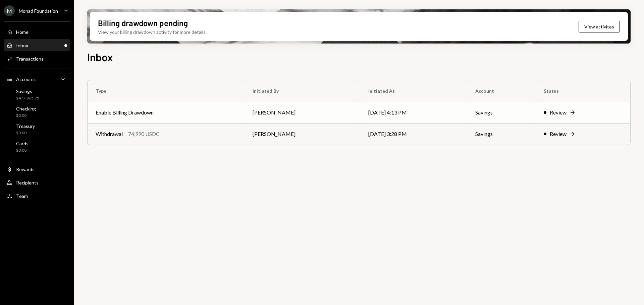 The height and width of the screenshot is (305, 644). I want to click on th: Type, so click(166, 91).